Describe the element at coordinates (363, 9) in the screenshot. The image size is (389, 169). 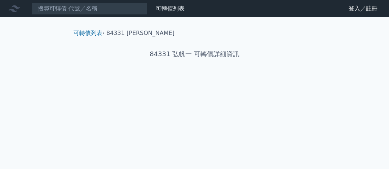
I see `a: 登入／註冊` at that location.